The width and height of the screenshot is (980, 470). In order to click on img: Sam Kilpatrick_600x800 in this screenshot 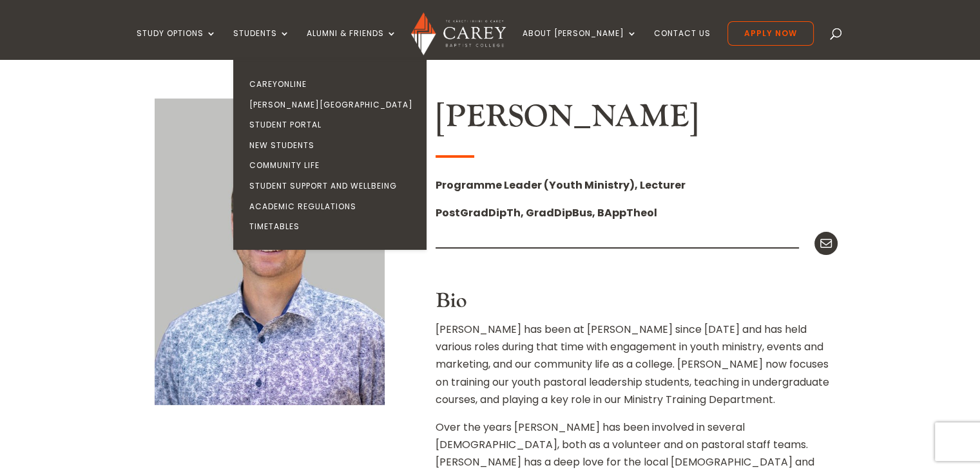, I will do `click(269, 252)`.